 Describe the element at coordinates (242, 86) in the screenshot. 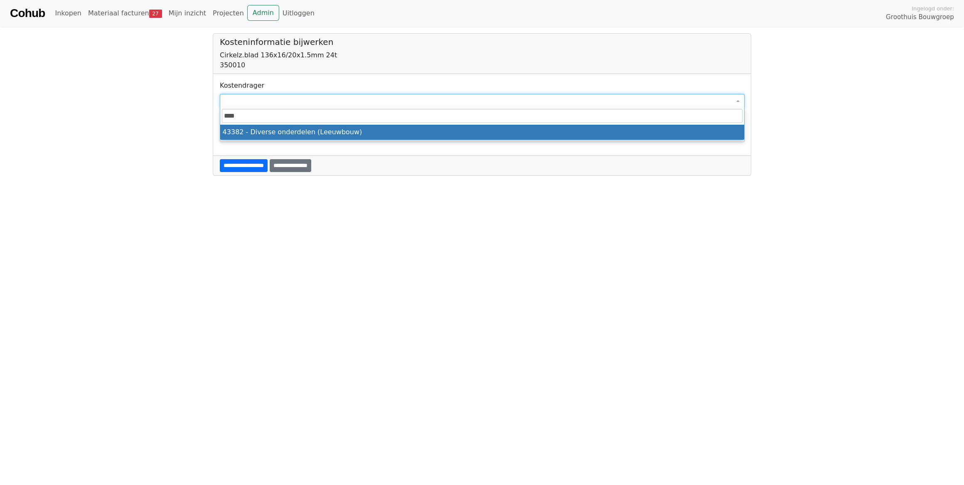

I see `label: Kostendrager` at that location.